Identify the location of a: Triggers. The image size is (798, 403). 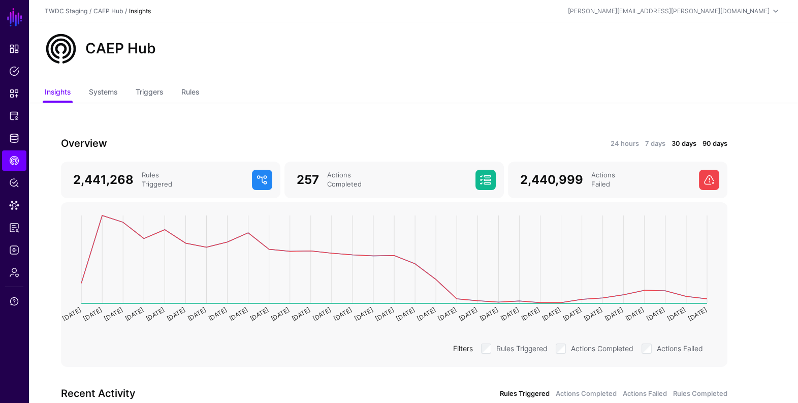
(149, 93).